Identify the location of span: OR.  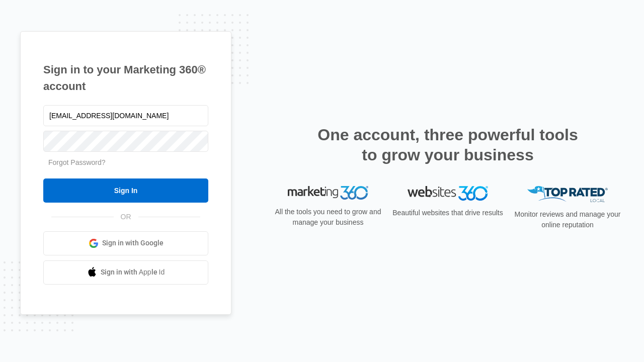
(126, 217).